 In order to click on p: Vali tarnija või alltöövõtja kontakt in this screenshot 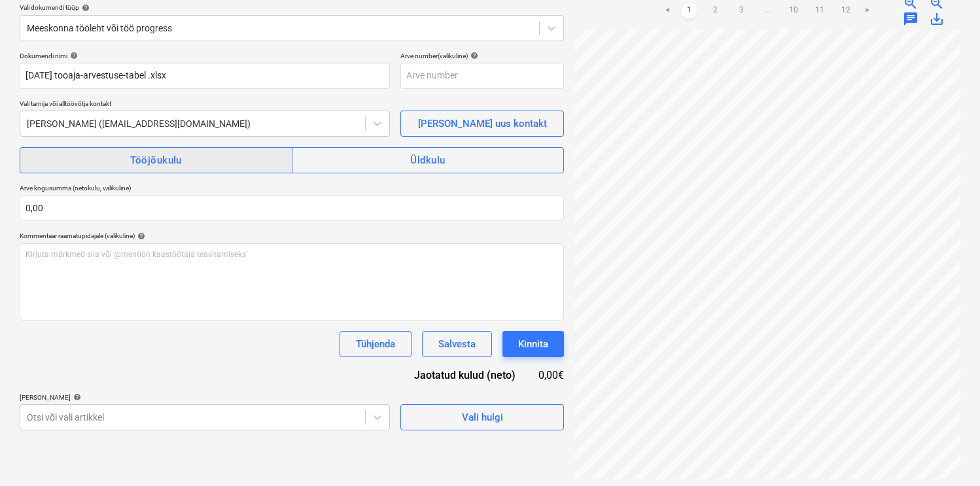, I will do `click(205, 105)`.